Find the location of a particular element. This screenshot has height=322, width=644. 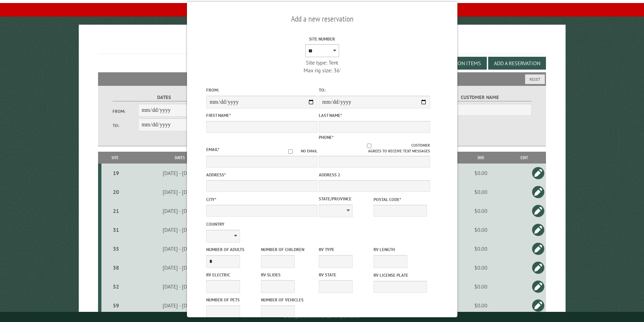

input: Customer agrees to receive text messages is located at coordinates (369, 146).